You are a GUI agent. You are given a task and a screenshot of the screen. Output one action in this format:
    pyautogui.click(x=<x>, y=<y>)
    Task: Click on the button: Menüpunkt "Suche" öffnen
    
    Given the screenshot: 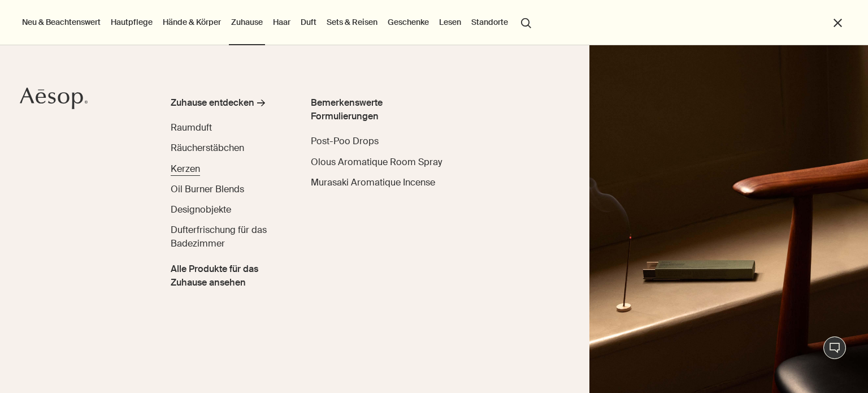 What is the action you would take?
    pyautogui.click(x=526, y=22)
    